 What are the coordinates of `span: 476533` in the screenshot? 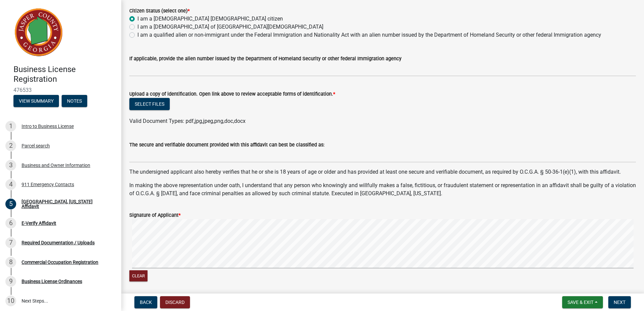 It's located at (61, 90).